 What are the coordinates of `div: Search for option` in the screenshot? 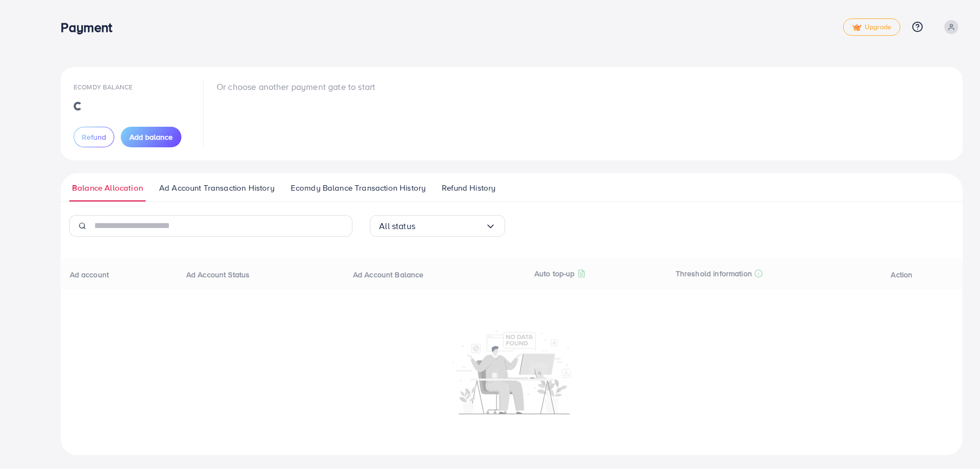 It's located at (438, 226).